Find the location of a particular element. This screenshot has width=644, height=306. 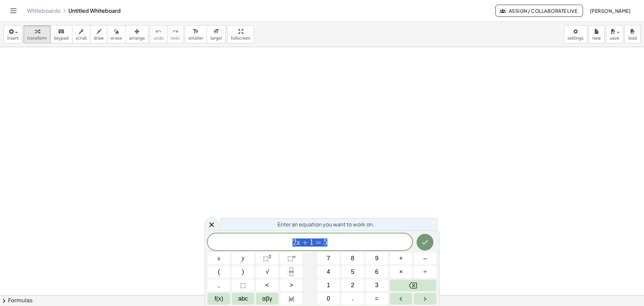

button: 2 is located at coordinates (353, 285).